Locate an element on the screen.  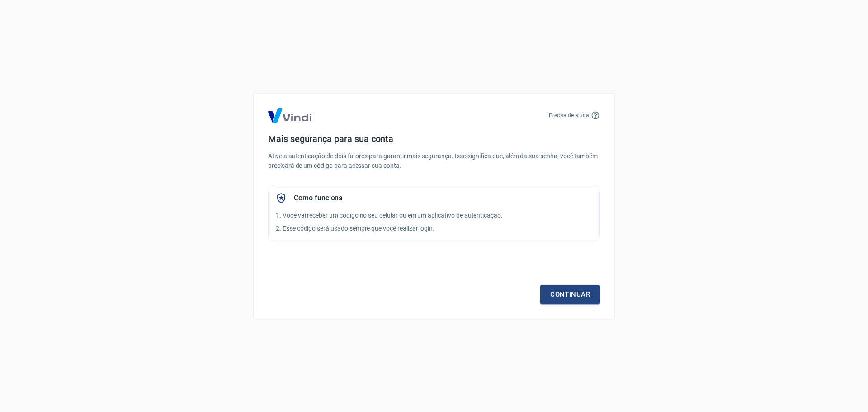
h5: Como funciona is located at coordinates (318, 198).